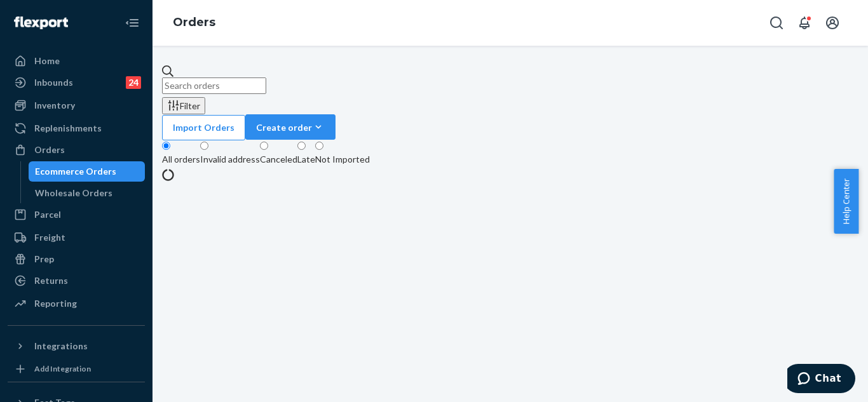  I want to click on a: Inbounds24, so click(77, 83).